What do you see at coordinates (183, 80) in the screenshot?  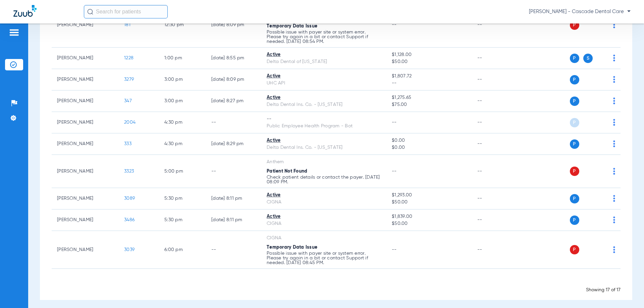 I see `td: 3:00 PM` at bounding box center [183, 80].